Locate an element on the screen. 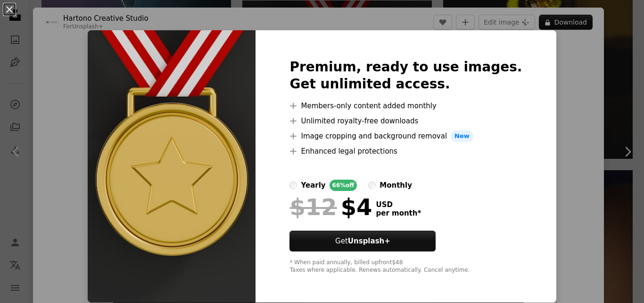 Image resolution: width=644 pixels, height=303 pixels. input: yearly66%off is located at coordinates (293, 185).